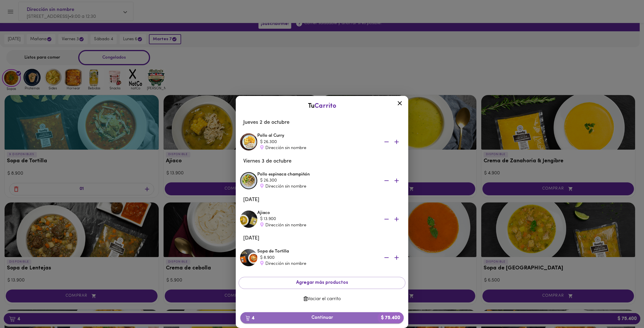  Describe the element at coordinates (318, 258) in the screenshot. I see `div: $ 8.900` at that location.